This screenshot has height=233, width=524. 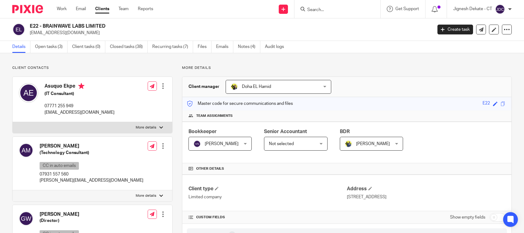 I want to click on p: Master code for secure communications and files, so click(x=240, y=103).